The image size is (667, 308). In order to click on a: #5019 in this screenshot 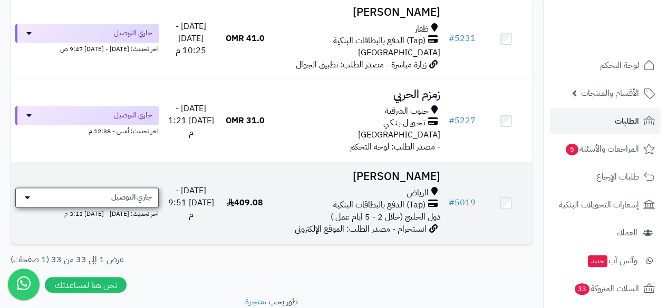, I will do `click(462, 203)`.